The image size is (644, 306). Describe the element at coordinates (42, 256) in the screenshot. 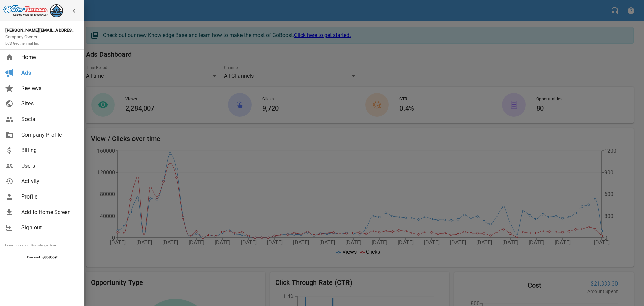

I see `span: Powered by` at that location.